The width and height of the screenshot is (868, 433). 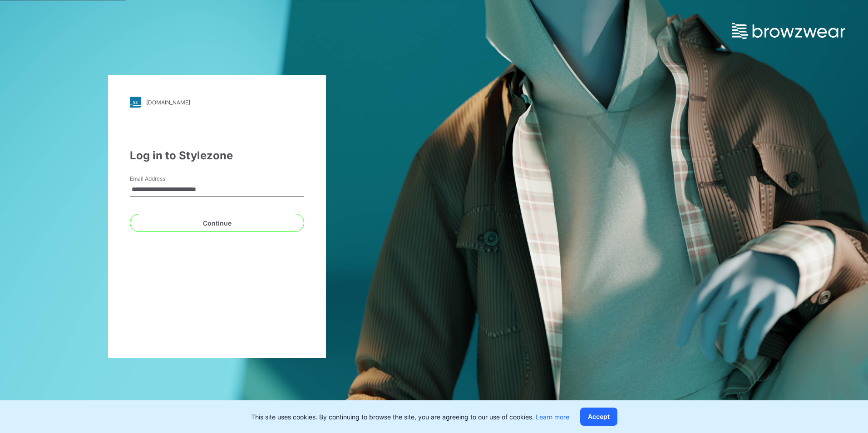 I want to click on div: Log in to Stylezone, so click(x=217, y=156).